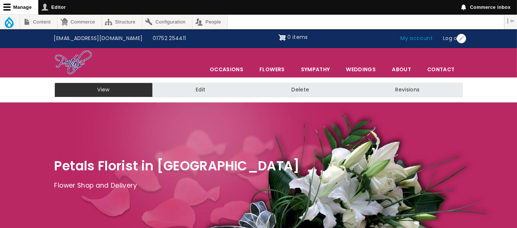 Image resolution: width=517 pixels, height=228 pixels. What do you see at coordinates (272, 70) in the screenshot?
I see `a: Flowers` at bounding box center [272, 70].